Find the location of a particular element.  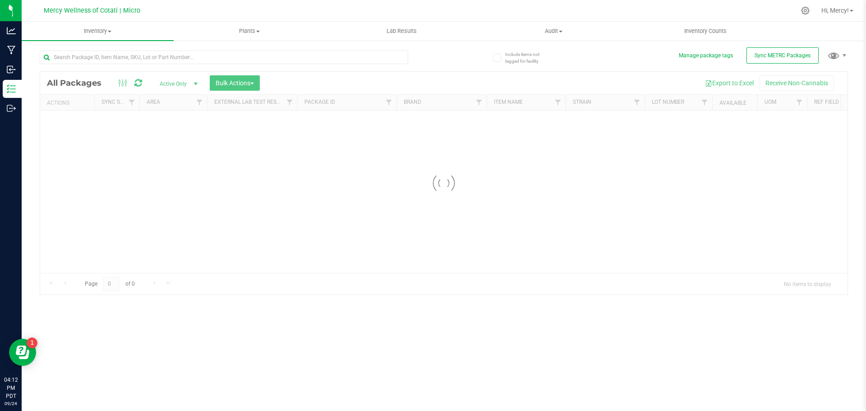

button: Manage package tags is located at coordinates (706, 55).